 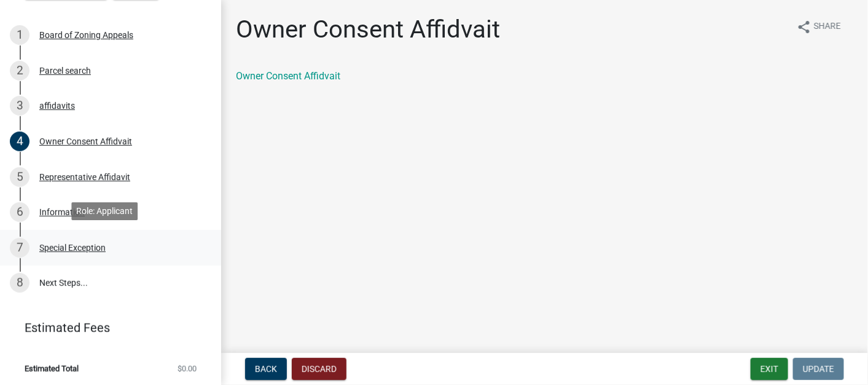 I want to click on div: 5, so click(x=20, y=177).